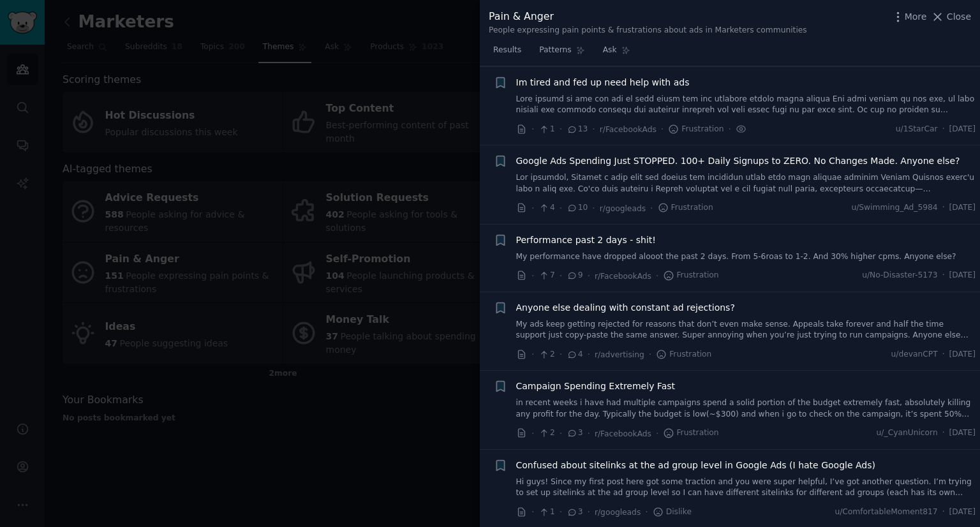 The width and height of the screenshot is (980, 527). Describe the element at coordinates (555, 50) in the screenshot. I see `span: Patterns` at that location.